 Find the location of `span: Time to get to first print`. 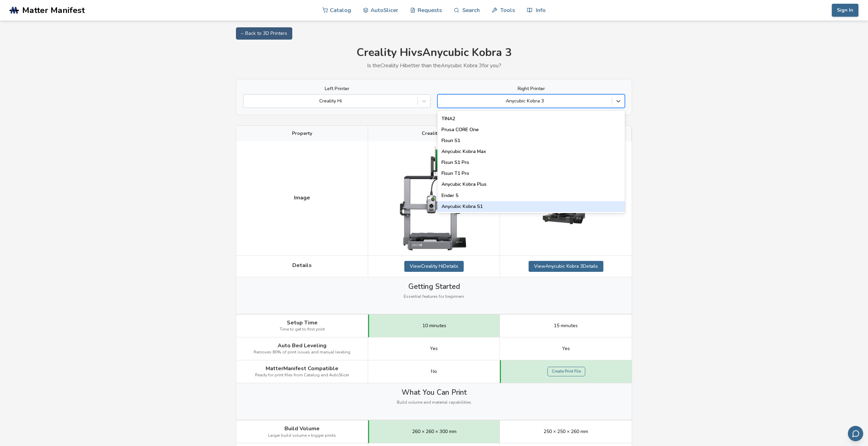

span: Time to get to first print is located at coordinates (302, 329).